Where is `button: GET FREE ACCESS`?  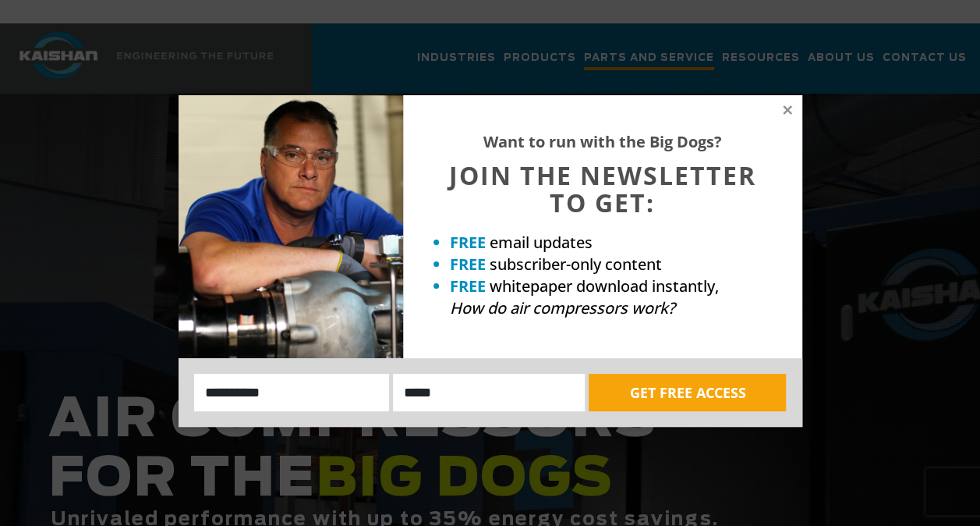
button: GET FREE ACCESS is located at coordinates (687, 392).